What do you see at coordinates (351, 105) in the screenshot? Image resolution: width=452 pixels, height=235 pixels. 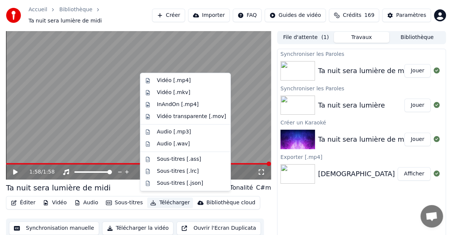 I see `div: Ta nuit sera lumière` at bounding box center [351, 105].